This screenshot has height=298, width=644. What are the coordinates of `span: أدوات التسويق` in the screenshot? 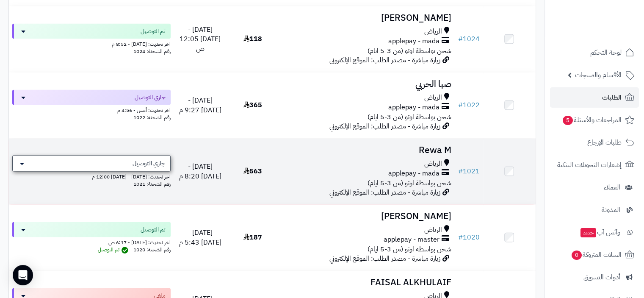 It's located at (602, 277).